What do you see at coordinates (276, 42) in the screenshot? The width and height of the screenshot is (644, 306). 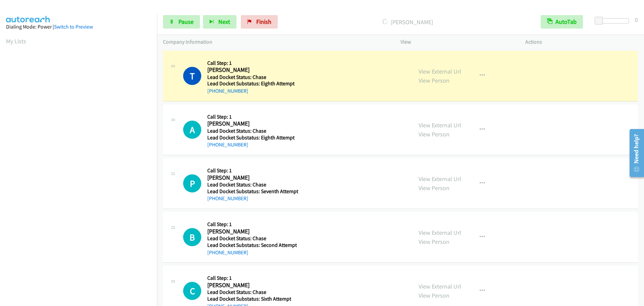 I see `p: Company Information` at bounding box center [276, 42].